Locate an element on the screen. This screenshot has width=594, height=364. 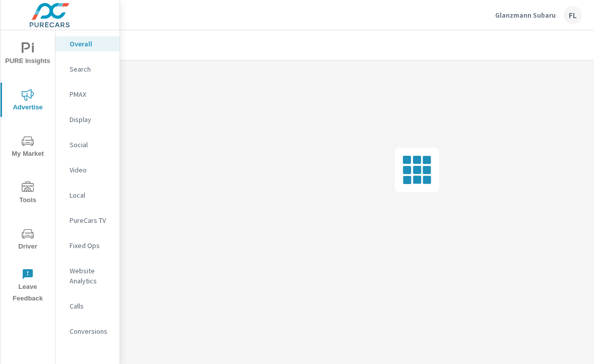
p: Display is located at coordinates (90, 119).